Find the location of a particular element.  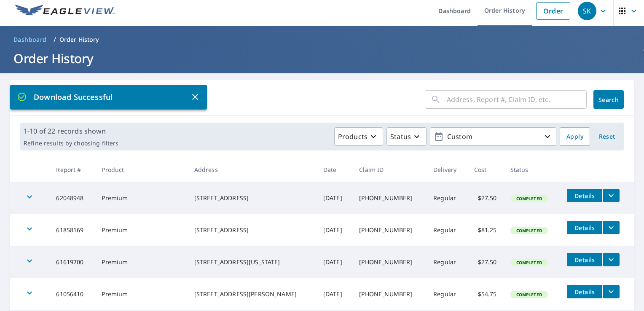

th: Delivery is located at coordinates (446, 170).